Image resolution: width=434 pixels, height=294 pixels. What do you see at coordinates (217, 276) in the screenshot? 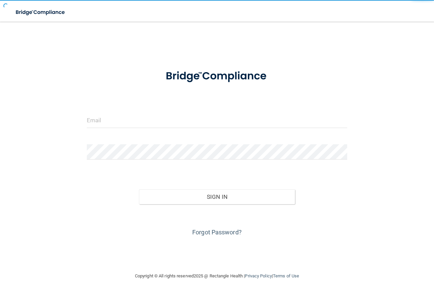
I see `div: Copyright © All rights reserved 2025 @ Rectangle Health | |` at bounding box center [217, 276].